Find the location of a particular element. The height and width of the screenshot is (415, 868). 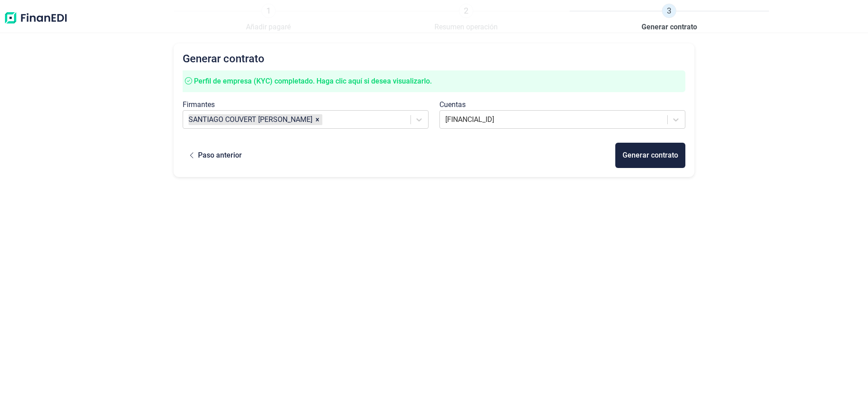

span: Perfil de empresa (KYC) completado. Haga clic aquí si desea visualizarlo. is located at coordinates (313, 81).